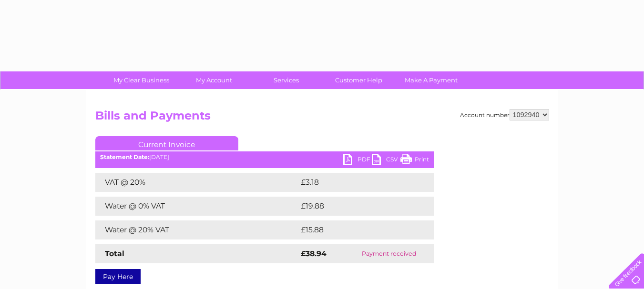  Describe the element at coordinates (415, 160) in the screenshot. I see `a: Print` at that location.